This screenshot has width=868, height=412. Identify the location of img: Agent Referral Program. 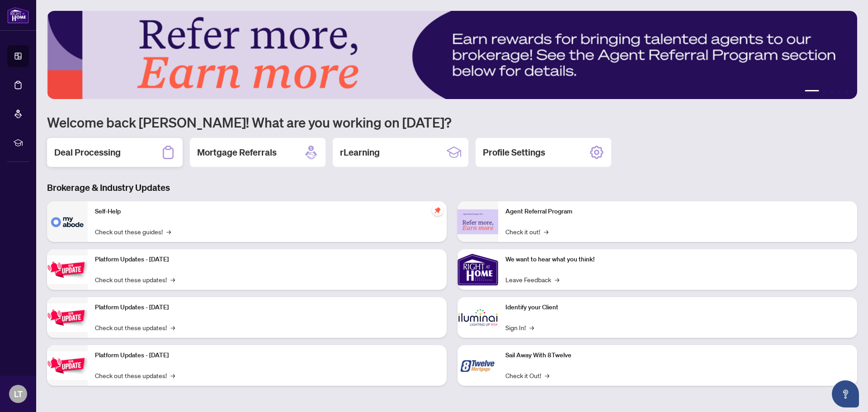
(478, 222).